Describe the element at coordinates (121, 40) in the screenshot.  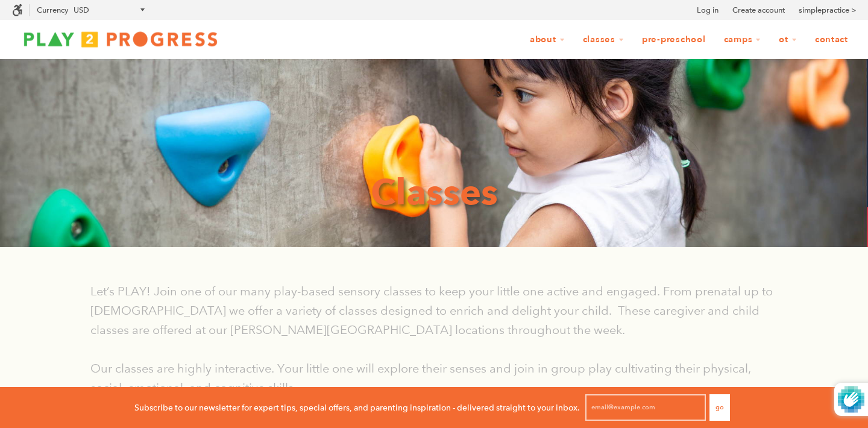
I see `img: Play2Progress logo` at that location.